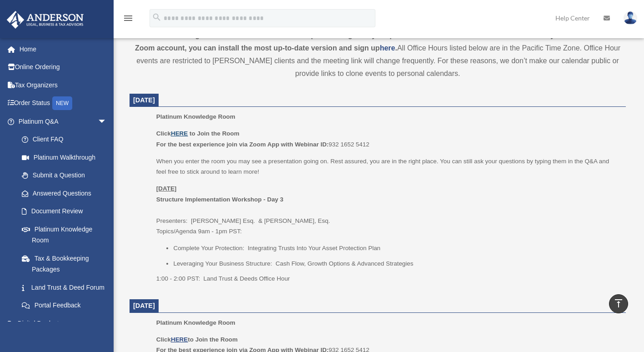 The height and width of the screenshot is (352, 644). I want to click on i: menu, so click(128, 18).